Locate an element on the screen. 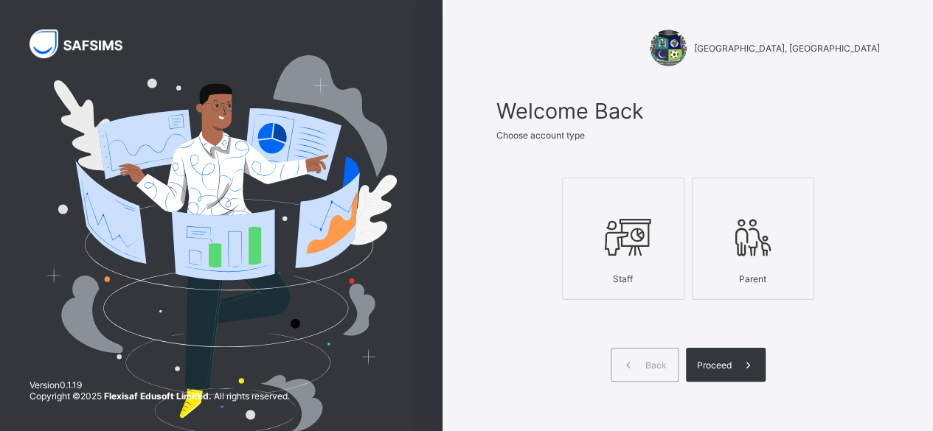 The image size is (933, 431). div: Staff is located at coordinates (623, 279).